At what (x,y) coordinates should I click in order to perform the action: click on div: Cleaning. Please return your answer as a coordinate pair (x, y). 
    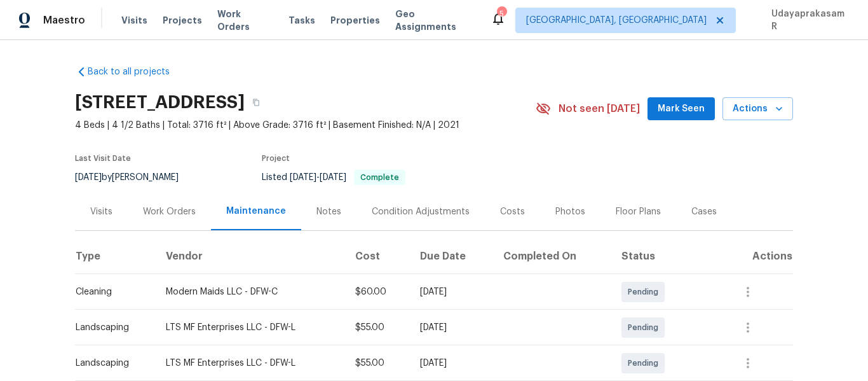
    Looking at the image, I should click on (110, 292).